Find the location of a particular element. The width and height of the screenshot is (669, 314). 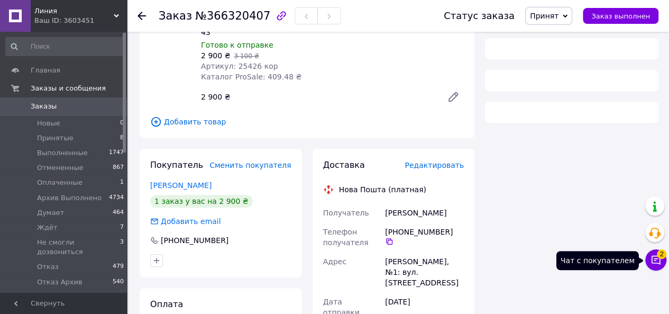

span: Новые is located at coordinates (49, 123).